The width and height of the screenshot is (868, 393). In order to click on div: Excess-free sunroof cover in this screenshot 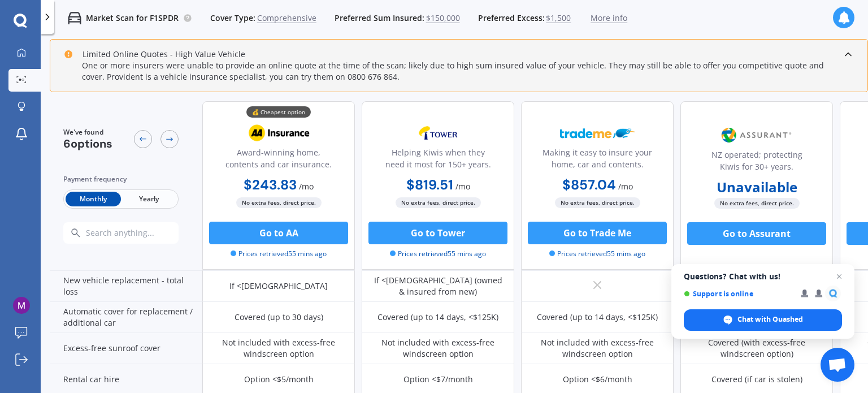, I will do `click(126, 348)`.